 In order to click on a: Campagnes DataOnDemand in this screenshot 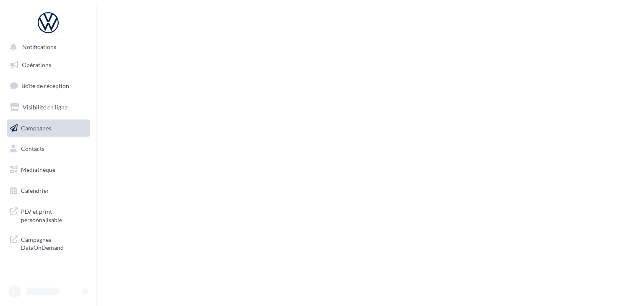, I will do `click(48, 243)`.